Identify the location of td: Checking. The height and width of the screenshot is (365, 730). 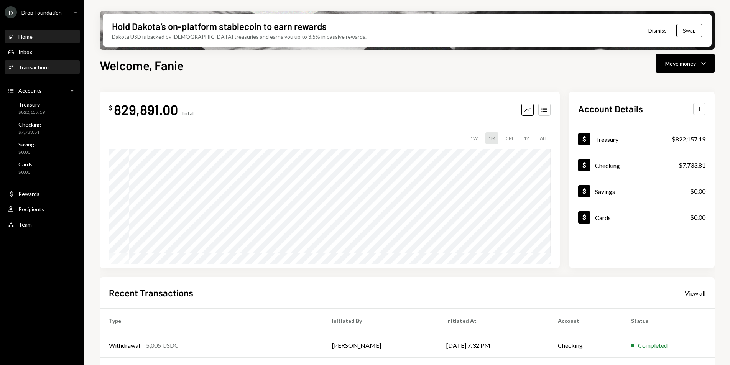
(585, 345).